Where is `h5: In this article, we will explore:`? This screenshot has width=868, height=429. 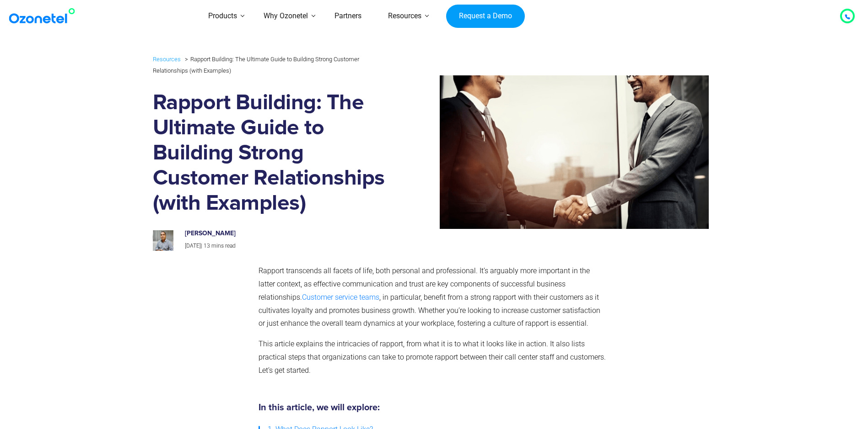
h5: In this article, we will explore: is located at coordinates (432, 407).